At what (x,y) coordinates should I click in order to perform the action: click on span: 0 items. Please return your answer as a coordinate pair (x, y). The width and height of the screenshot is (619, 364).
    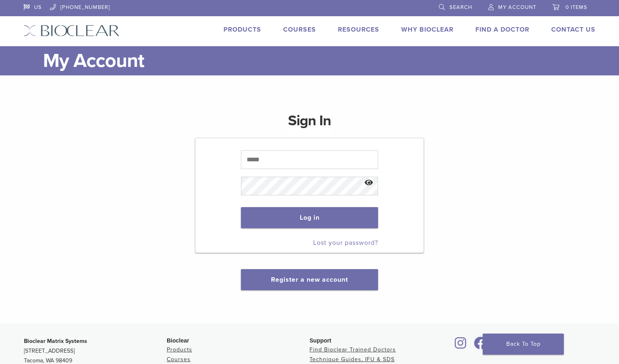
    Looking at the image, I should click on (576, 7).